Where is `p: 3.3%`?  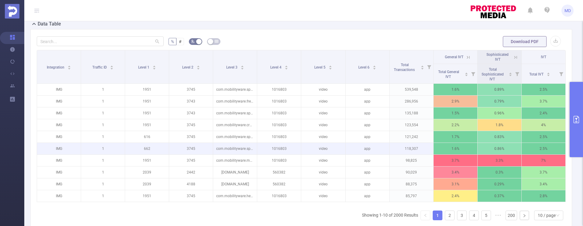
p: 3.3% is located at coordinates (500, 161).